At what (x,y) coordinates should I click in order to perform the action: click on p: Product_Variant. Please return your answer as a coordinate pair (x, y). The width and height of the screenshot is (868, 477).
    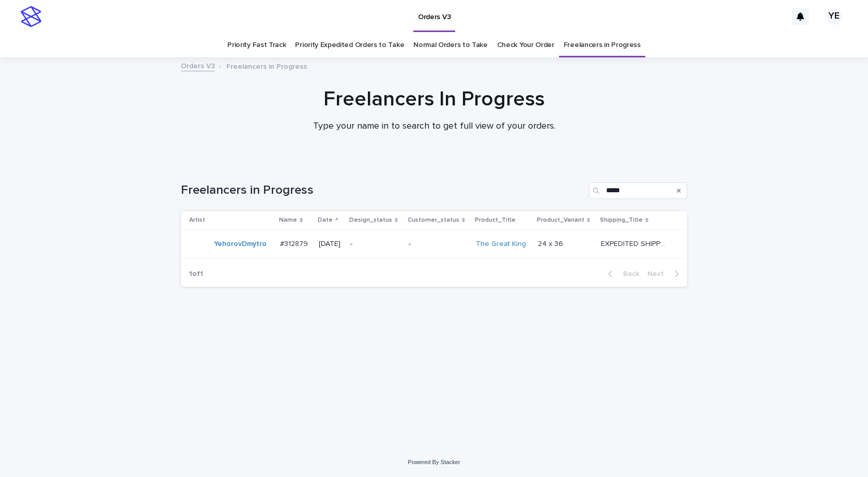
    Looking at the image, I should click on (560, 220).